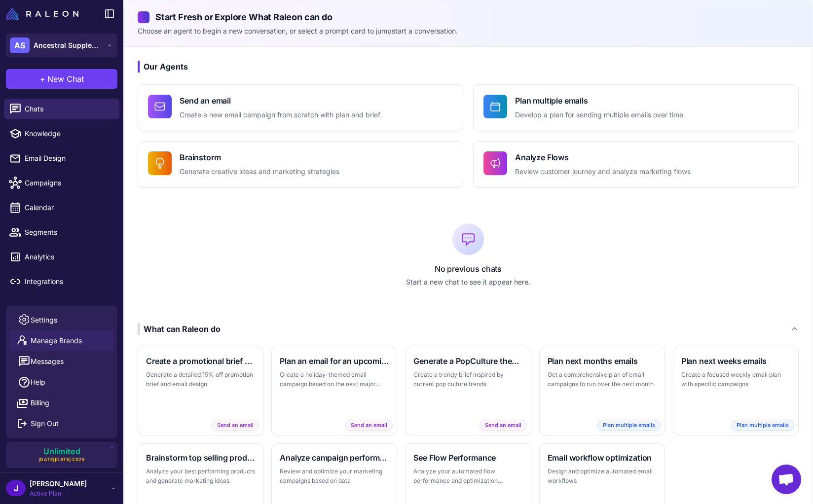  What do you see at coordinates (62, 158) in the screenshot?
I see `a: Email Design` at bounding box center [62, 158].